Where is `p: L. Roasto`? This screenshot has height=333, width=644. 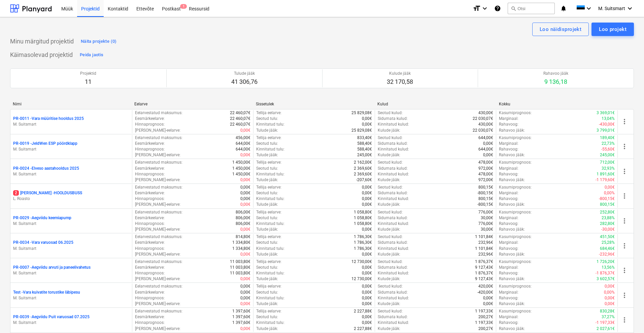 p: L. Roasto is located at coordinates (71, 199).